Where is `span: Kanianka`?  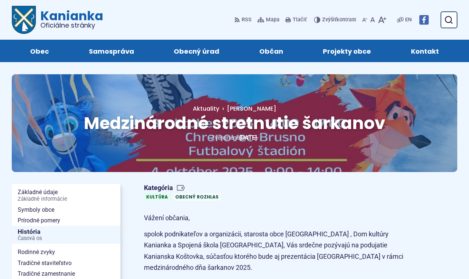
span: Kanianka is located at coordinates (69, 19).